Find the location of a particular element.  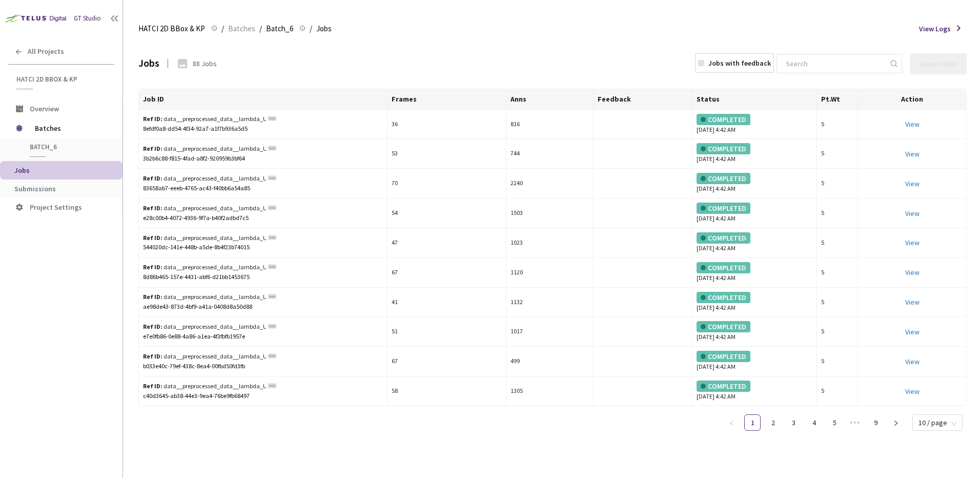

span: HATCI 2D BBox & KP is located at coordinates (171, 29).